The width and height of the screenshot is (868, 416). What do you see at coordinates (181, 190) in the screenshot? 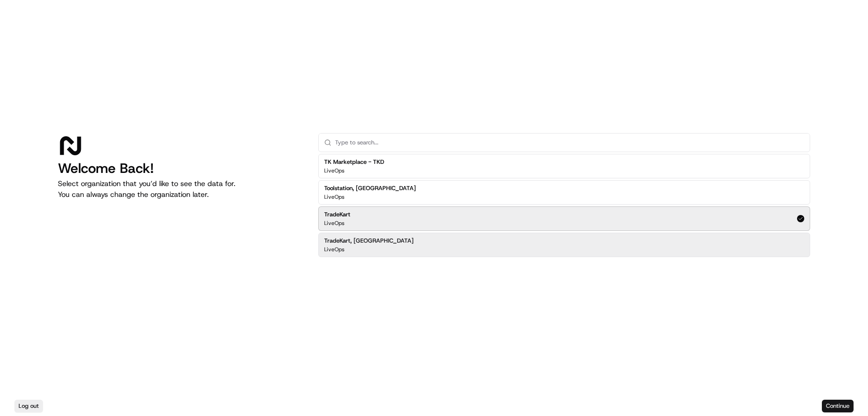
I see `p: Select organization that you’d like to see the data for. You can always change the organization l...` at bounding box center [181, 190].